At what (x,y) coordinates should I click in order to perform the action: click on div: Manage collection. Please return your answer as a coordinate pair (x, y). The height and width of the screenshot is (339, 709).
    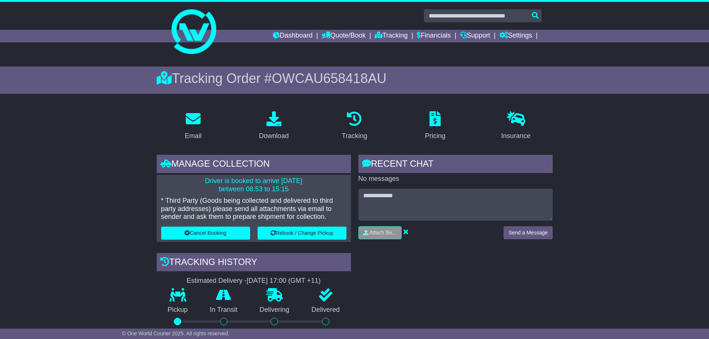
    Looking at the image, I should click on (254, 165).